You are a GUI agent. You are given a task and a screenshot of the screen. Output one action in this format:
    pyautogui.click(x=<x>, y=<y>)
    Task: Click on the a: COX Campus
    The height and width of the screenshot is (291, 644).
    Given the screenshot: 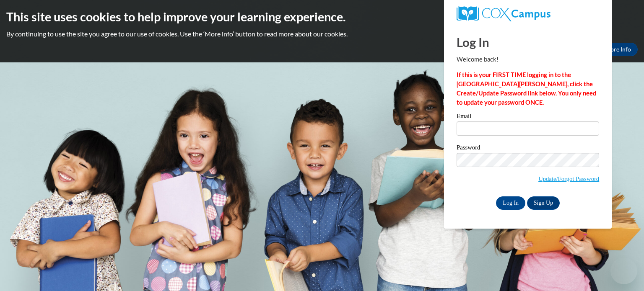 What is the action you would take?
    pyautogui.click(x=528, y=14)
    